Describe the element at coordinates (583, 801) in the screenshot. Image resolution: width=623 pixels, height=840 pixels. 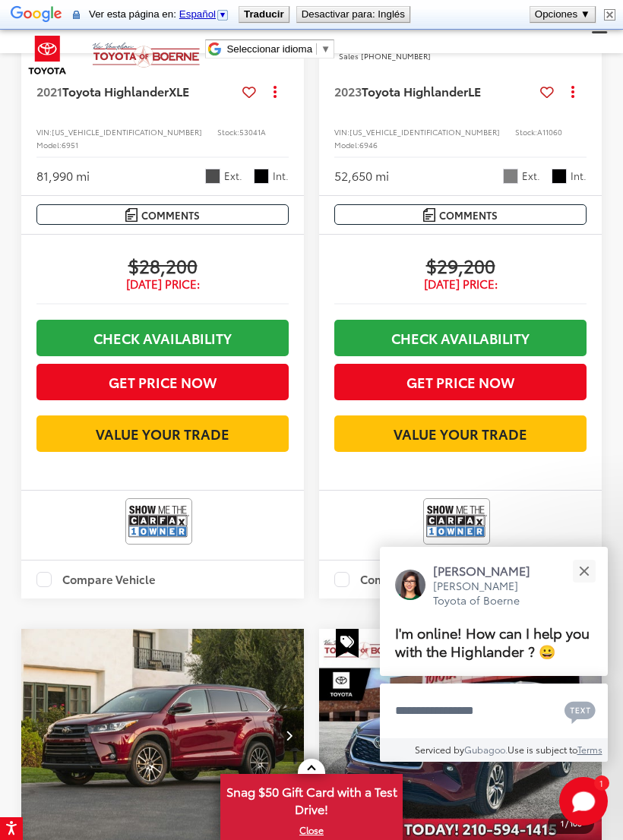
I see `svg: Start Chat` at that location.